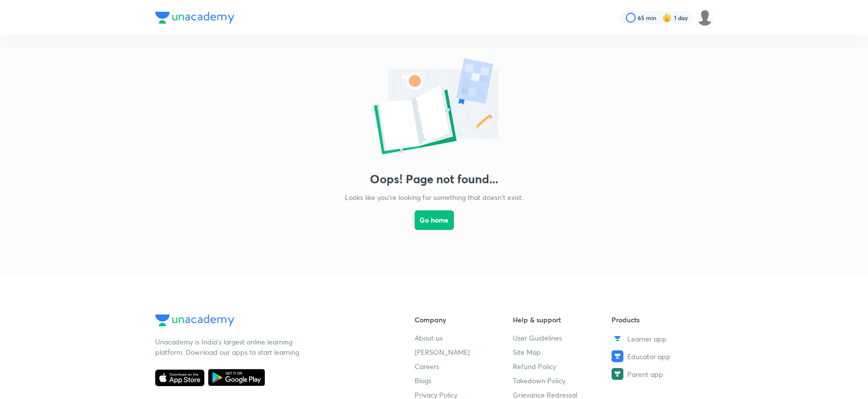 This screenshot has height=399, width=868. What do you see at coordinates (705, 18) in the screenshot?
I see `img: Vivek Patil` at bounding box center [705, 18].